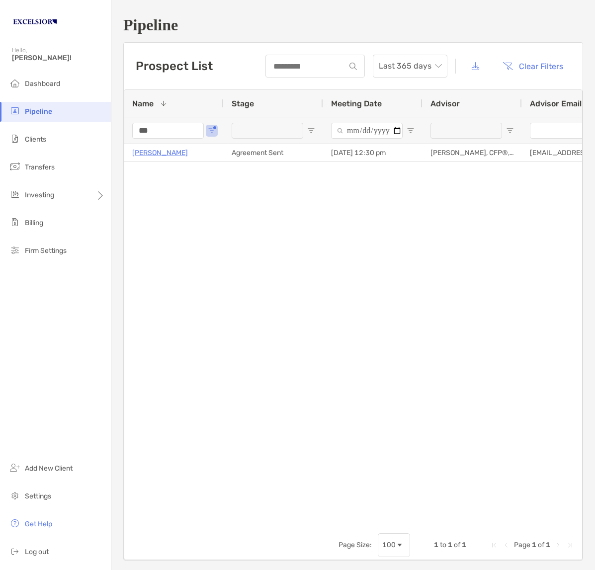 The width and height of the screenshot is (595, 570). Describe the element at coordinates (356, 103) in the screenshot. I see `span: Meeting Date` at that location.